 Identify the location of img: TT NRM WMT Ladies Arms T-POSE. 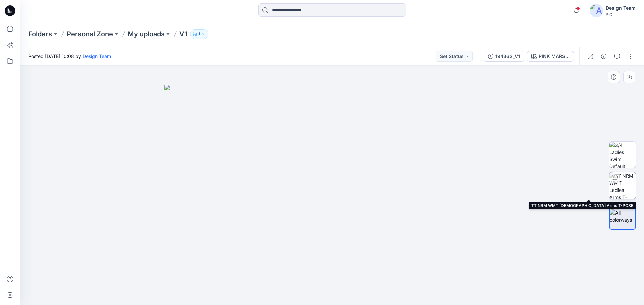
(623, 185).